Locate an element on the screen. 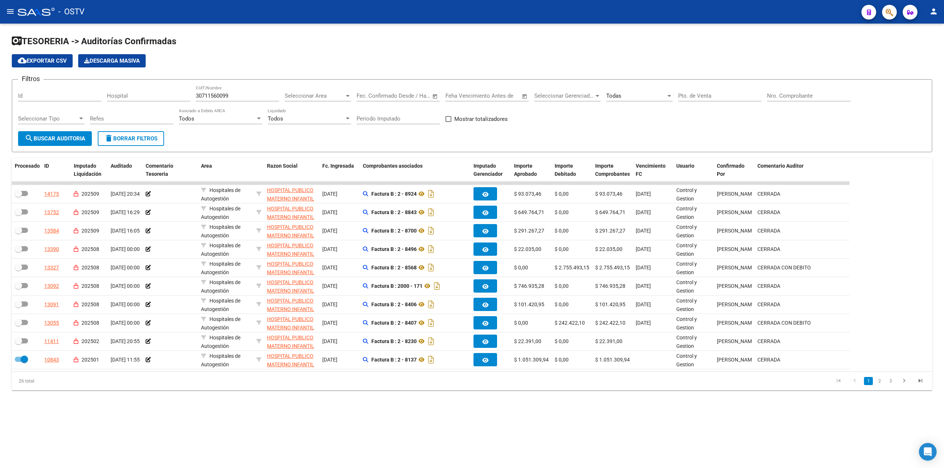 The width and height of the screenshot is (944, 468). span: ID is located at coordinates (46, 166).